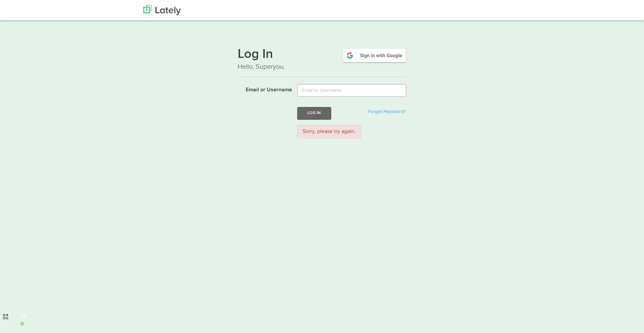 The image size is (644, 333). I want to click on button: Log In, so click(314, 113).